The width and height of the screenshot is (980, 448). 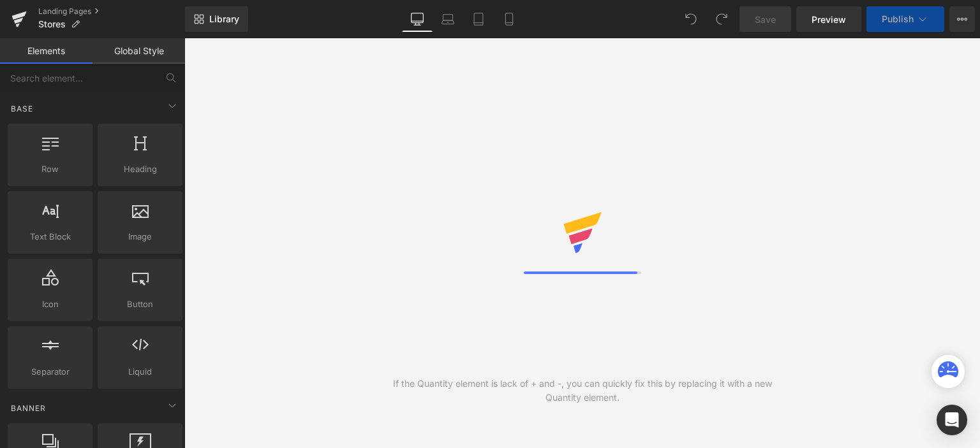 What do you see at coordinates (138, 51) in the screenshot?
I see `a: Global Style` at bounding box center [138, 51].